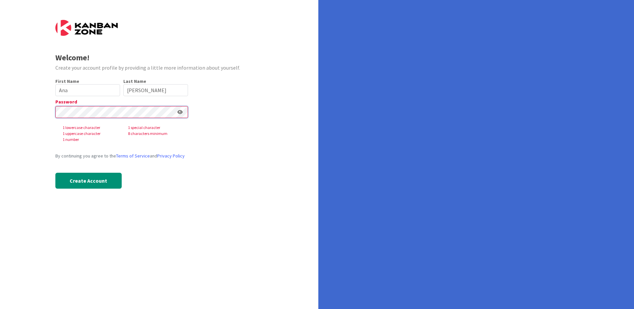 The width and height of the screenshot is (634, 309). Describe the element at coordinates (90, 140) in the screenshot. I see `span: 1 number` at that location.